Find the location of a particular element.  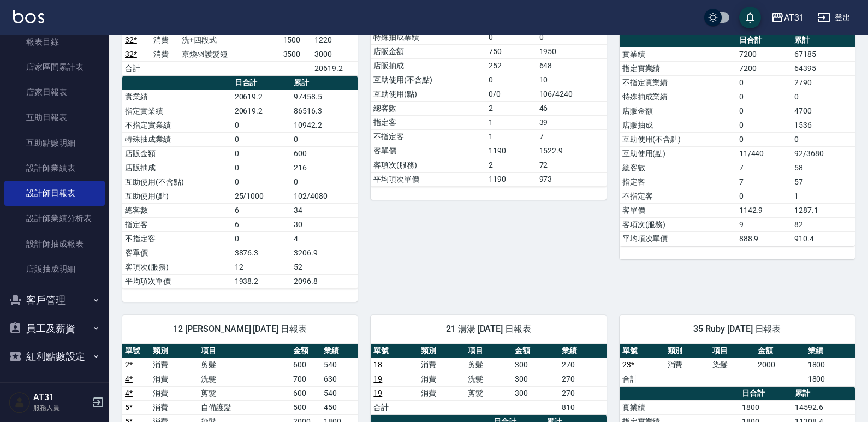

a: 店家區間累計表 is located at coordinates (55, 67).